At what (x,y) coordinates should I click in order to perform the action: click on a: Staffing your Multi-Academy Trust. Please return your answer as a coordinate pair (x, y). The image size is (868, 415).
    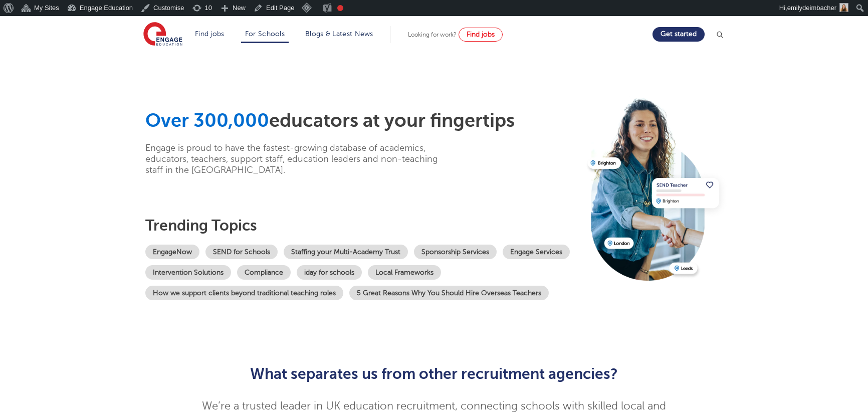
    Looking at the image, I should click on (346, 251).